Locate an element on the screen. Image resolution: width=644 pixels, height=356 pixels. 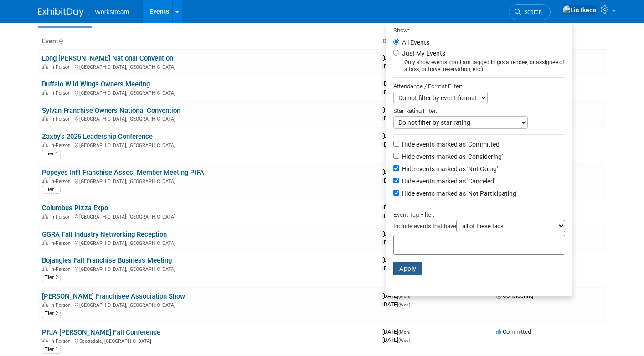
div: Star Rating Filter: is located at coordinates (479, 111).